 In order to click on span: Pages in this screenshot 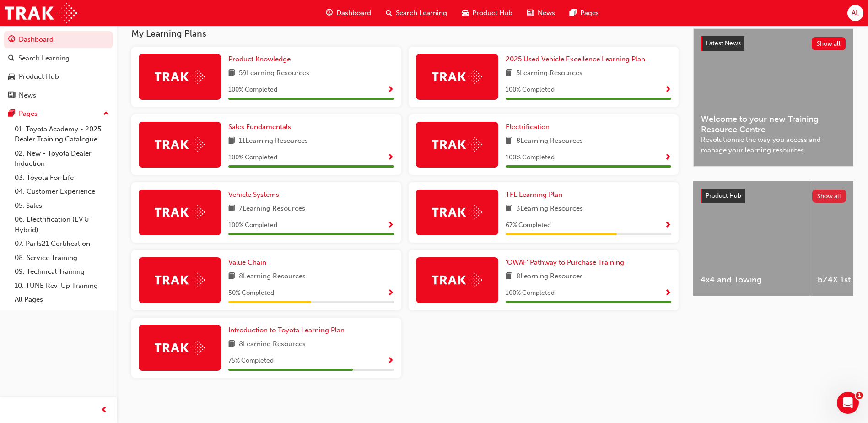, I will do `click(589, 13)`.